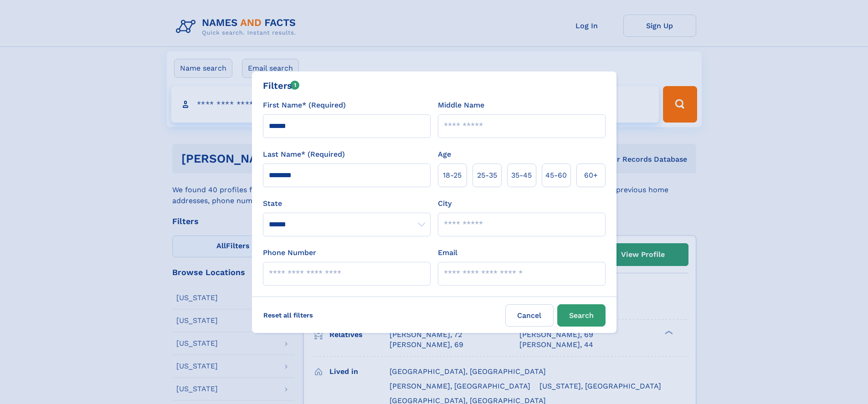  What do you see at coordinates (304, 105) in the screenshot?
I see `label: First Name* (Required)` at bounding box center [304, 105].